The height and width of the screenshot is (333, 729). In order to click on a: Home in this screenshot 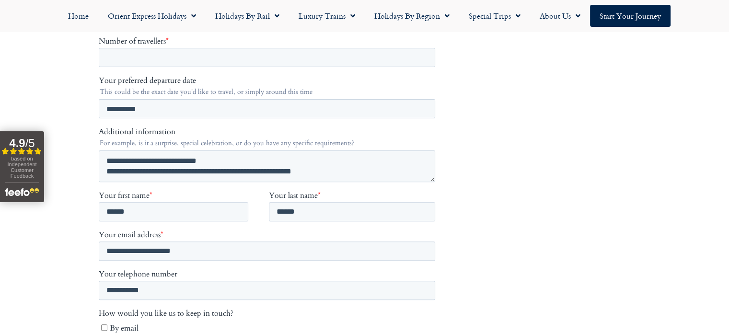, I will do `click(78, 16)`.